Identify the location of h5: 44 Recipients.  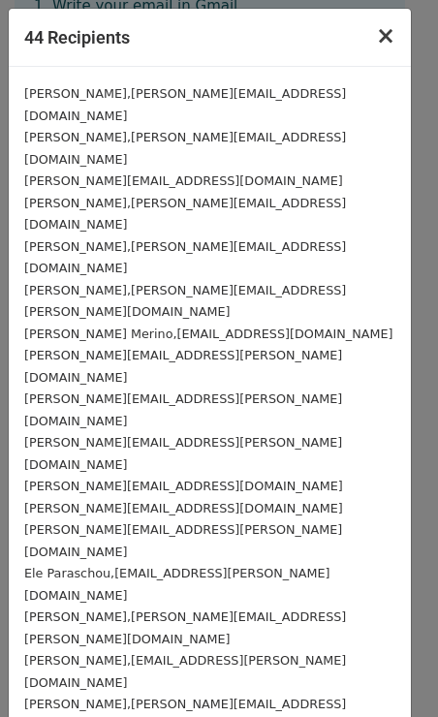
(77, 37).